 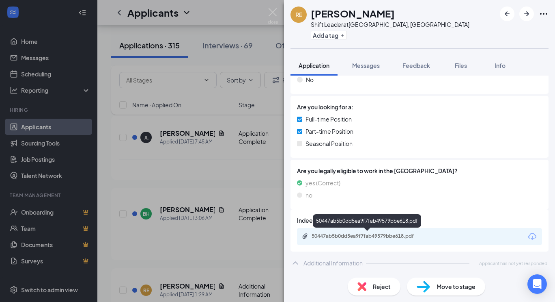 What do you see at coordinates (314, 65) in the screenshot?
I see `span: Application` at bounding box center [314, 65].